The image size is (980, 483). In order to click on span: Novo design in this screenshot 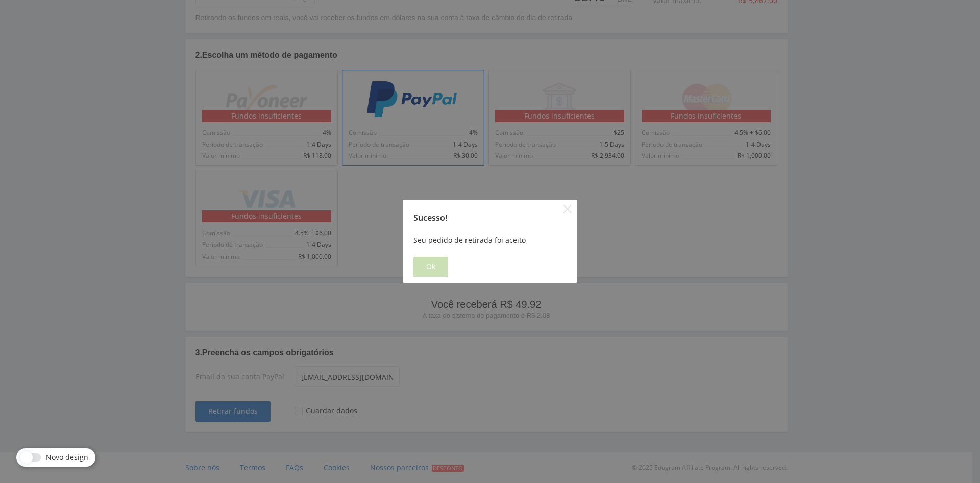, I will do `click(66, 458)`.